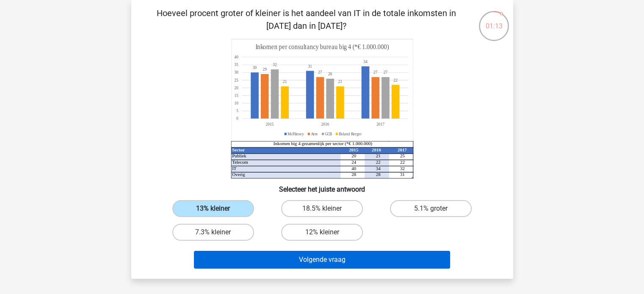 This screenshot has height=294, width=644. I want to click on tspan: 201520162017, so click(325, 124).